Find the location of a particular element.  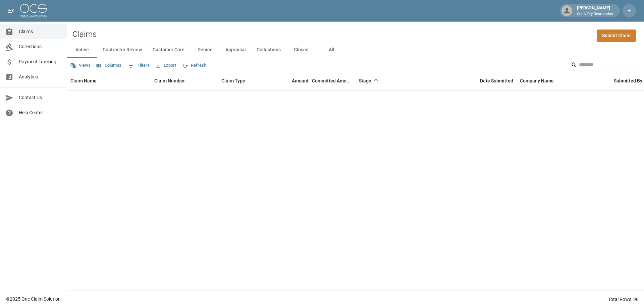

button: Denied is located at coordinates (205, 50).